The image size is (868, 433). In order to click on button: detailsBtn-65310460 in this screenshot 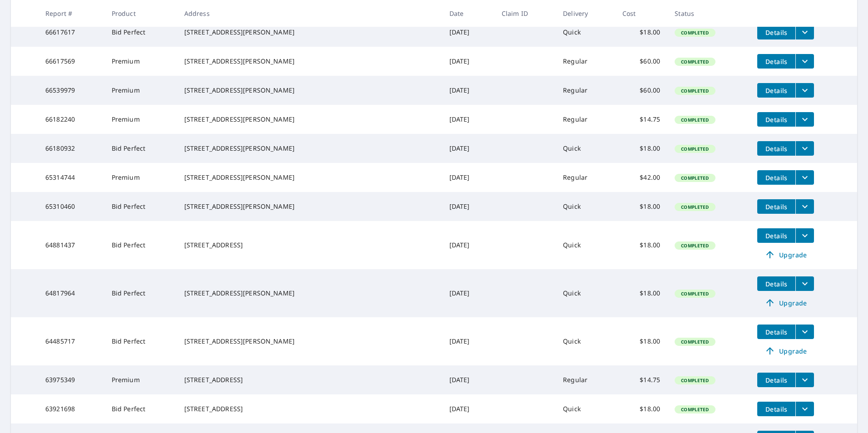, I will do `click(776, 206)`.